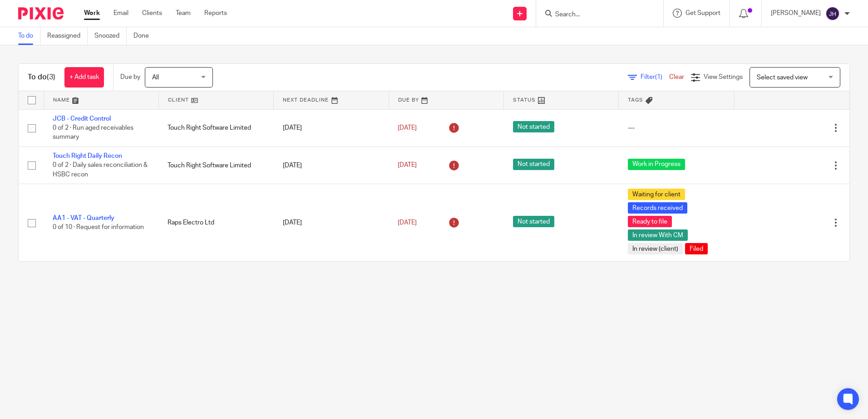 Image resolution: width=868 pixels, height=419 pixels. What do you see at coordinates (654, 77) in the screenshot?
I see `span: Filter` at bounding box center [654, 77].